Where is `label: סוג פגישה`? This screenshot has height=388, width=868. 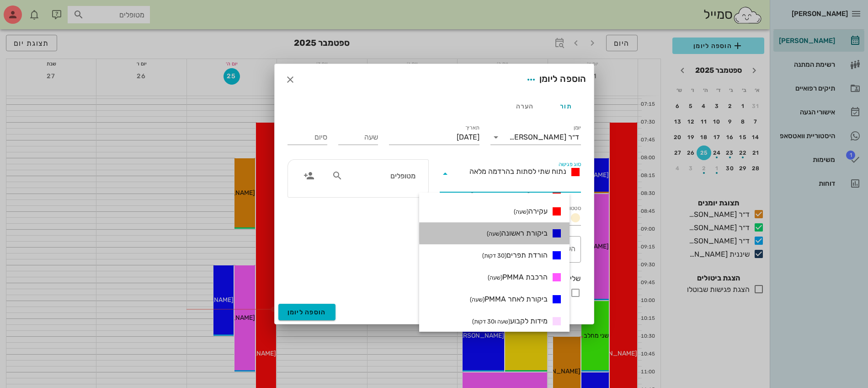 label: סוג פגישה is located at coordinates (570, 164).